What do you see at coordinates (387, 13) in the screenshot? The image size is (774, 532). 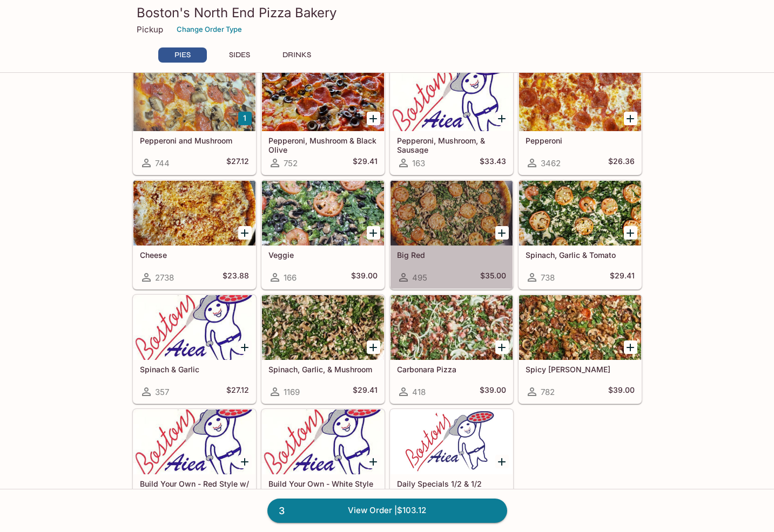 I see `h3: Boston's North End Pizza Bakery` at bounding box center [387, 13].